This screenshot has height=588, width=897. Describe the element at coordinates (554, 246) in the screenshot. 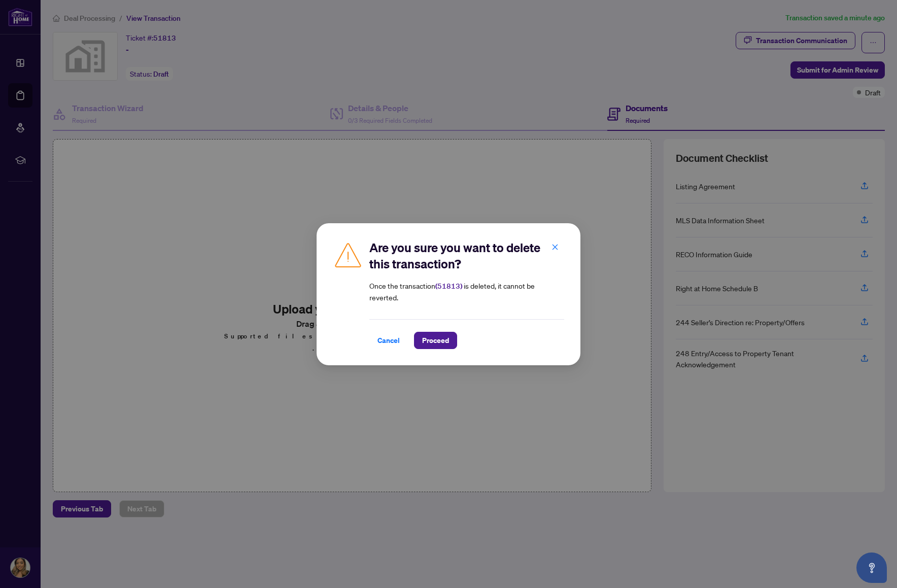

I see `span: close` at that location.